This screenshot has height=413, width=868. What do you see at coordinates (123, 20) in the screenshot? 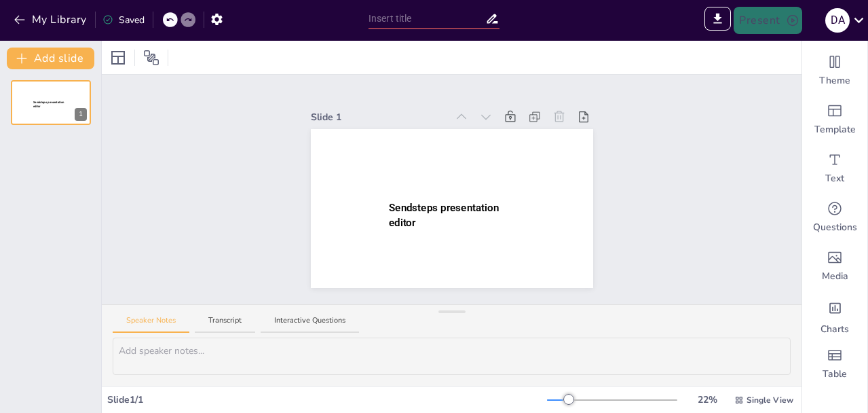
I see `div: Saved` at bounding box center [123, 20].